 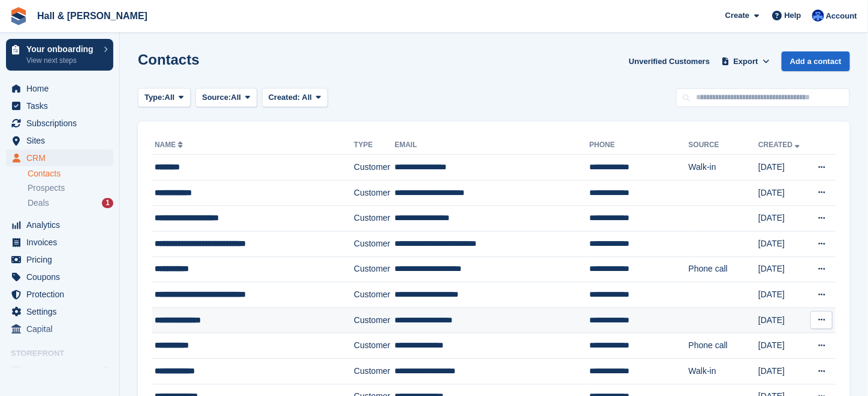 I want to click on span: Coupons, so click(x=62, y=277).